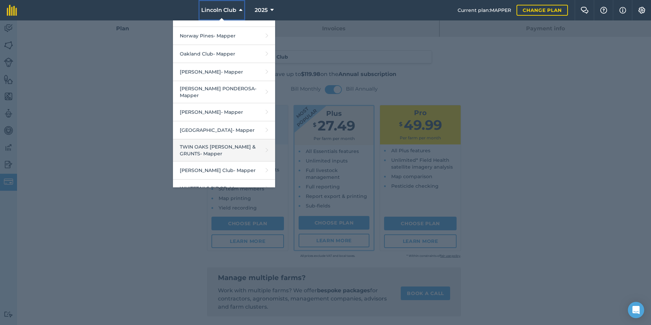  Describe the element at coordinates (219, 10) in the screenshot. I see `span: Lincoln Club` at that location.